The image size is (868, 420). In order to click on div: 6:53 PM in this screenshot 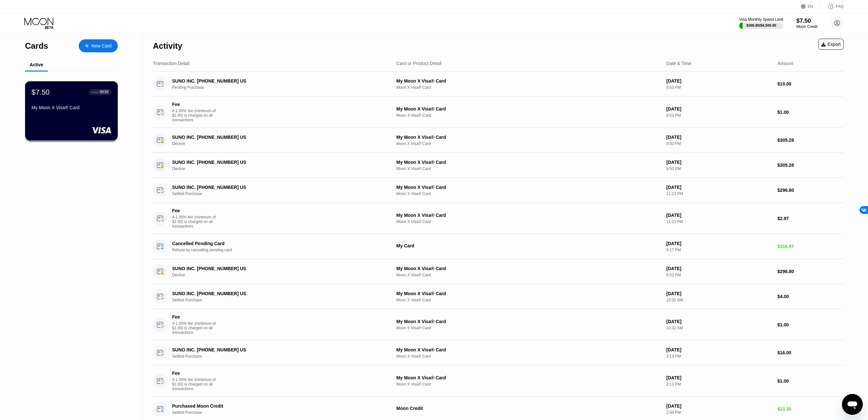, I will do `click(719, 275)`.